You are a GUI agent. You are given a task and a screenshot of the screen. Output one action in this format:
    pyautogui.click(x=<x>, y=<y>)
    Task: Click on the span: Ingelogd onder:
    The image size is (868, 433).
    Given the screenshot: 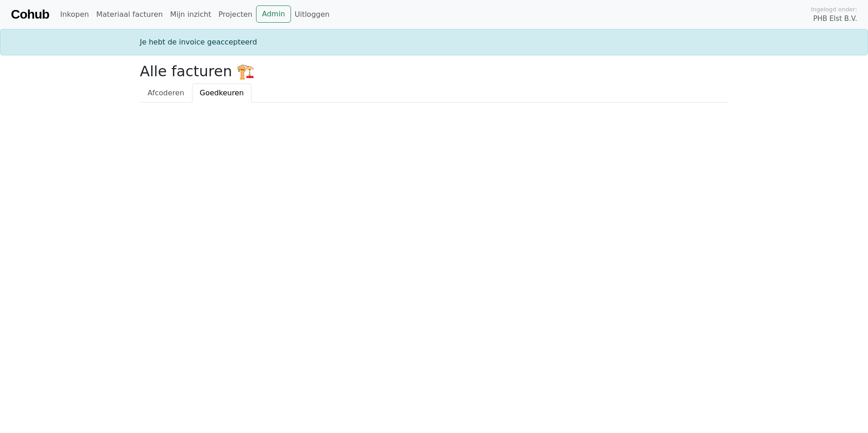 What is the action you would take?
    pyautogui.click(x=834, y=9)
    